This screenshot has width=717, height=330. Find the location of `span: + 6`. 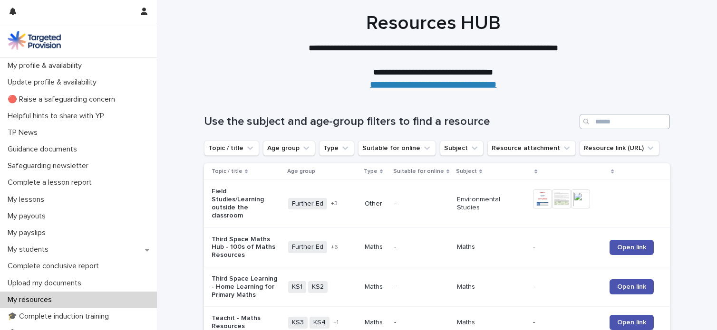

span: + 6 is located at coordinates (334, 248).